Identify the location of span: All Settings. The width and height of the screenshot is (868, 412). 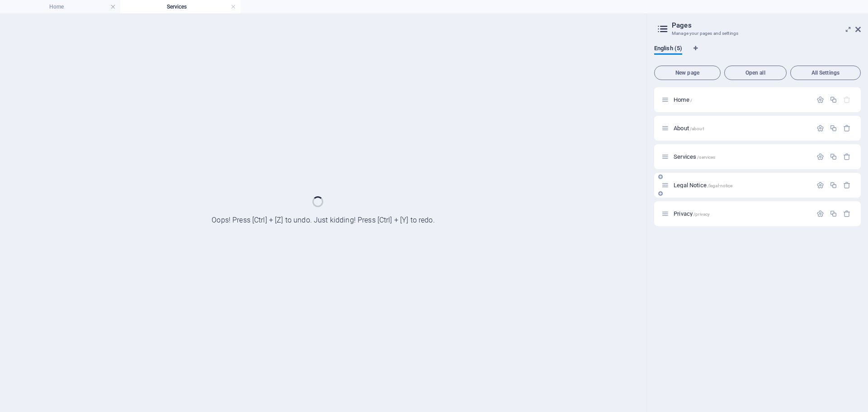
(825, 73).